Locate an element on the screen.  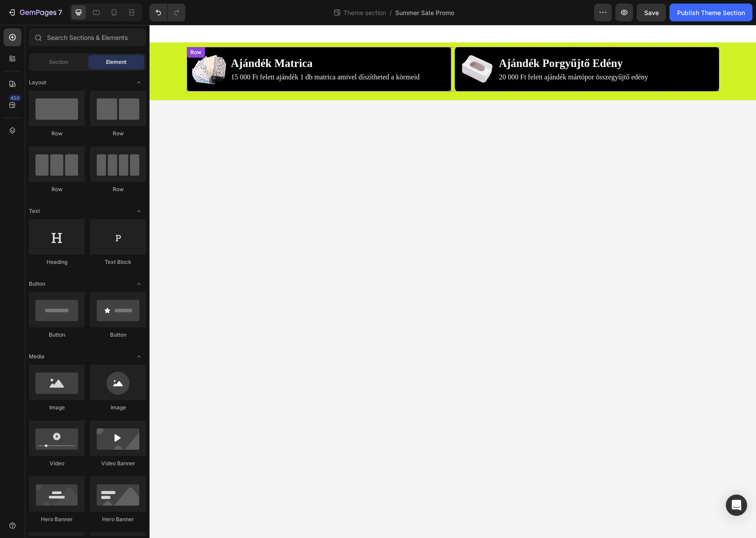
div: Undo/Redo is located at coordinates (167, 12).